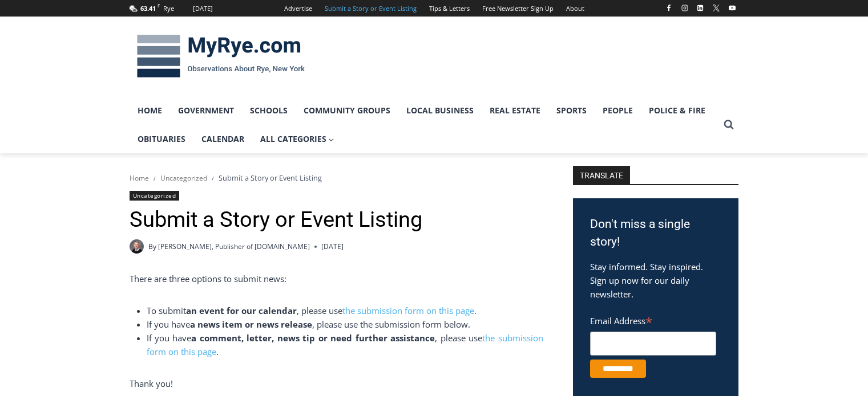 The image size is (868, 396). Describe the element at coordinates (223, 139) in the screenshot. I see `a: Calendar` at that location.